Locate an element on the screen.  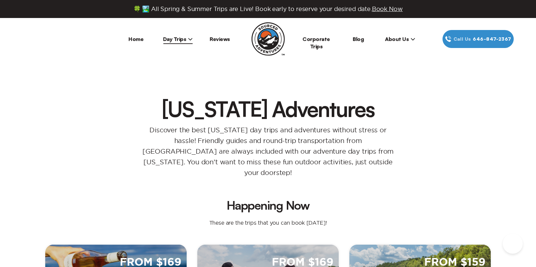
img: Sourced Adventures company logo is located at coordinates (268, 39).